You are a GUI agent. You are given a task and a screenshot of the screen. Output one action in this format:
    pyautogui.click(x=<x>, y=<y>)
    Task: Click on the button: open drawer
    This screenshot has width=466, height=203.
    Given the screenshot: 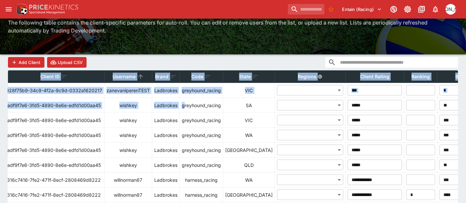 What is the action you would take?
    pyautogui.click(x=9, y=9)
    